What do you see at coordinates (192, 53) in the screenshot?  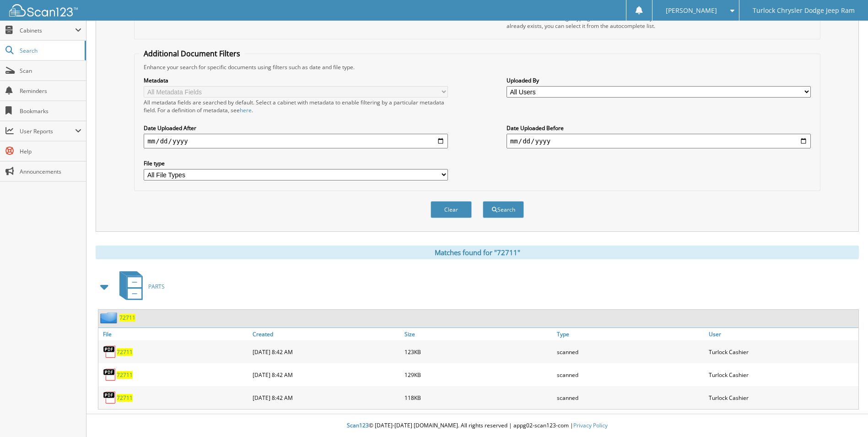 I see `legend: Additional Document Filters` at bounding box center [192, 53].